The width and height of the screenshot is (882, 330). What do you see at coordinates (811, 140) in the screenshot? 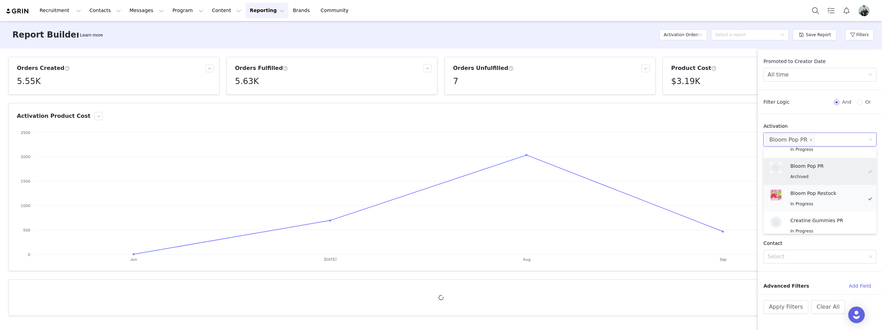
I see `i: icon: close` at bounding box center [811, 140].